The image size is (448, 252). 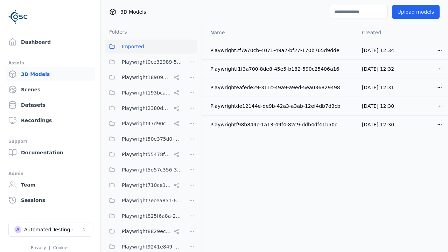 I want to click on a: Documentation, so click(x=50, y=153).